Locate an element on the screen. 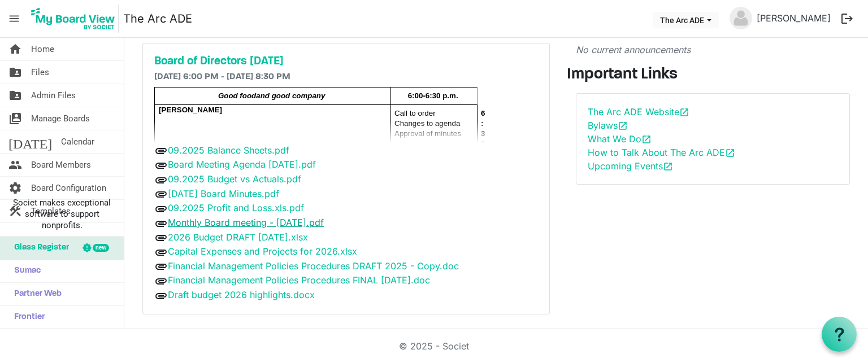  span: Board Members is located at coordinates (61, 165).